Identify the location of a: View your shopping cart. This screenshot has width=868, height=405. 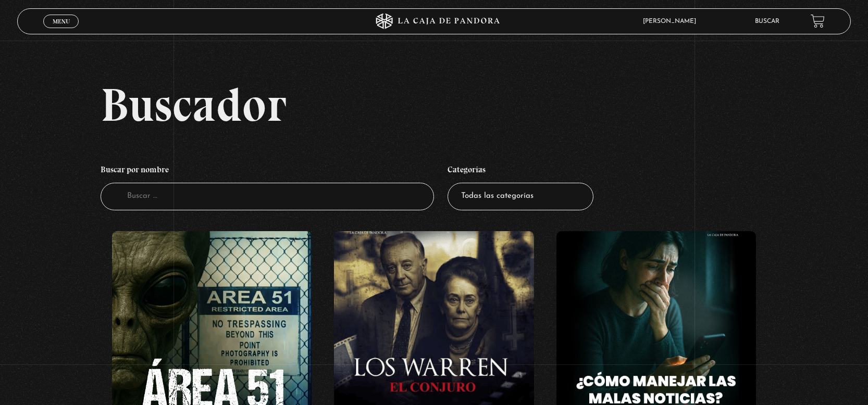
(818, 21).